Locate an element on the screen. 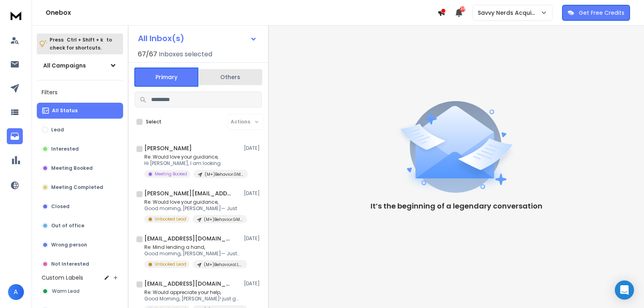 This screenshot has height=308, width=644. p: Meeting Completed is located at coordinates (77, 187).